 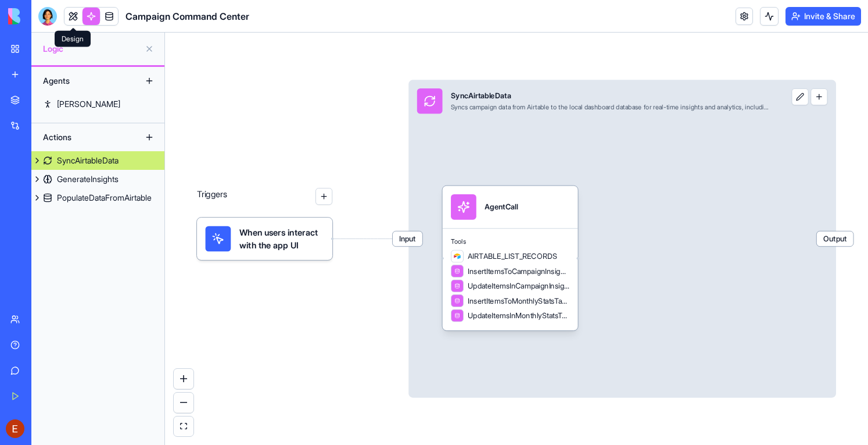 I want to click on a: GenerateInsights, so click(x=98, y=179).